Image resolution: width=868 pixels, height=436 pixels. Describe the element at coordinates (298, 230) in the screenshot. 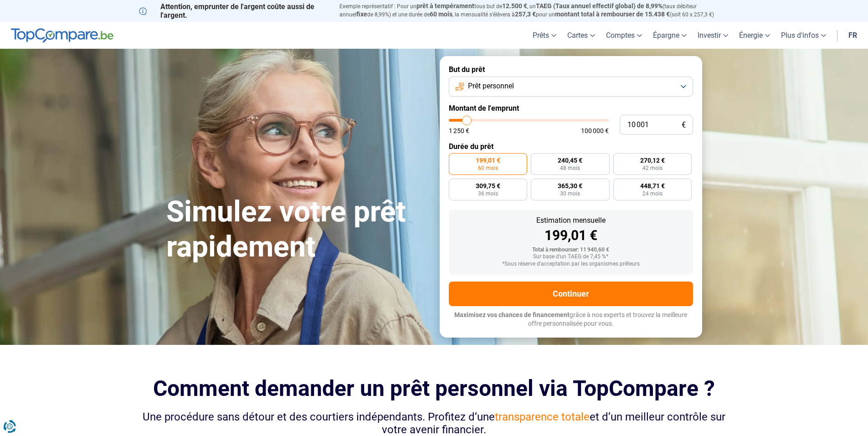

I see `h1: Simulez votre prêt rapidement` at that location.